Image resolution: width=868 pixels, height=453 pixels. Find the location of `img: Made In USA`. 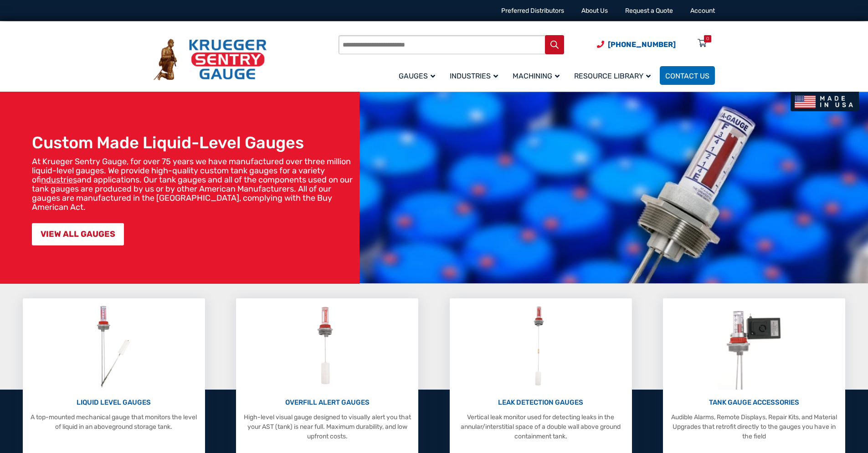

img: Made In USA is located at coordinates (825, 101).